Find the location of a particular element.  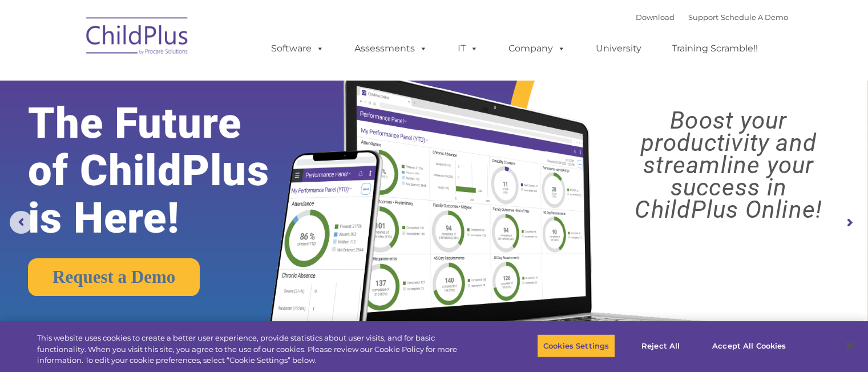

a: Company is located at coordinates (537, 48).